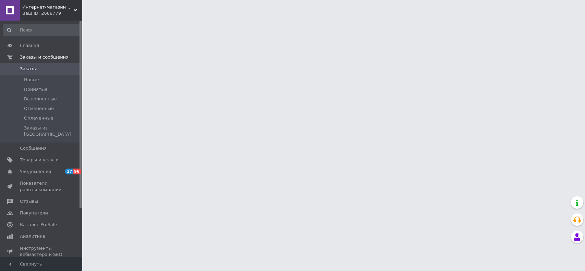 The width and height of the screenshot is (585, 271). What do you see at coordinates (40, 99) in the screenshot?
I see `span: Выполненные` at bounding box center [40, 99].